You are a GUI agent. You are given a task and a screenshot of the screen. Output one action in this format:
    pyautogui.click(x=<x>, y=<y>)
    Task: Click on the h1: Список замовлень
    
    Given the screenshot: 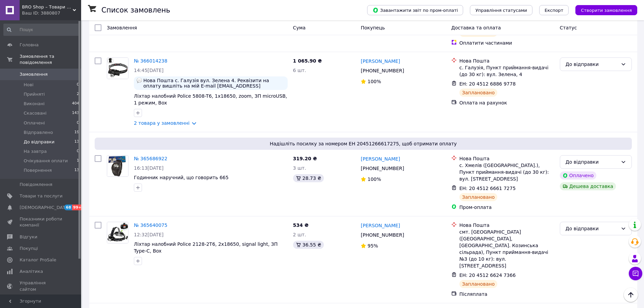 What is the action you would take?
    pyautogui.click(x=136, y=10)
    